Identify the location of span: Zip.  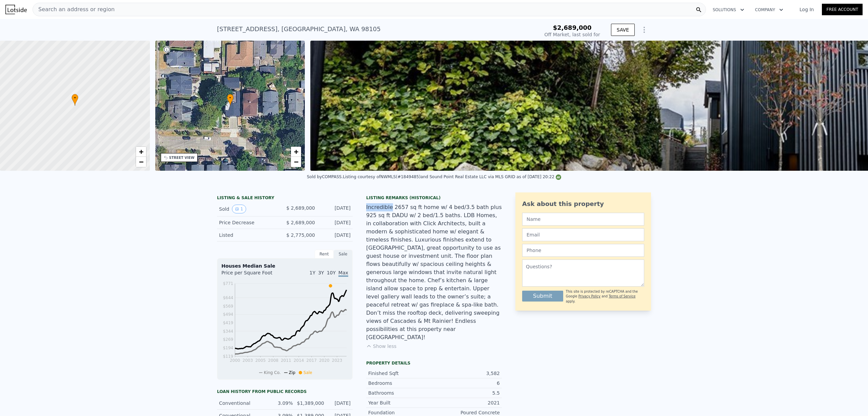
(292, 372).